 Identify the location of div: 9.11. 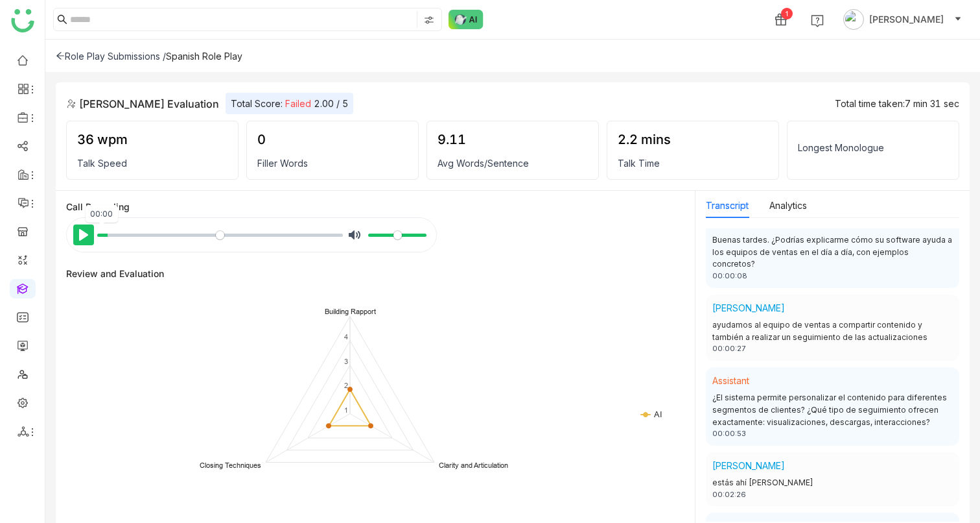
(512, 139).